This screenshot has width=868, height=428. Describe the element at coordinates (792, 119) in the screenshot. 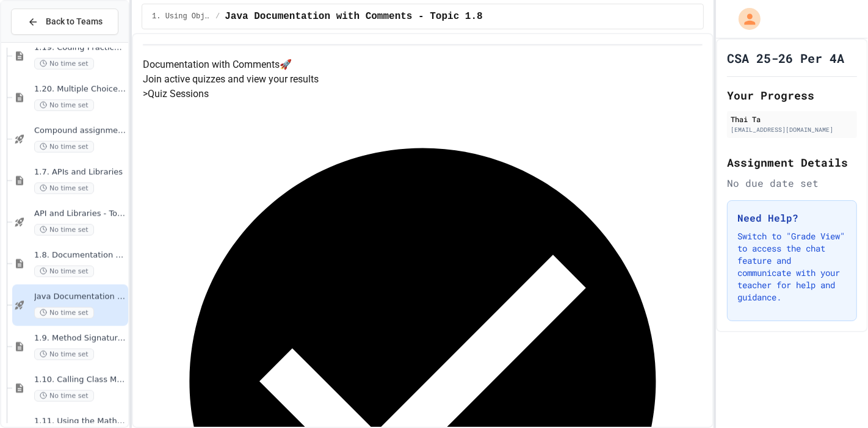

I see `div: Thai Ta` at that location.